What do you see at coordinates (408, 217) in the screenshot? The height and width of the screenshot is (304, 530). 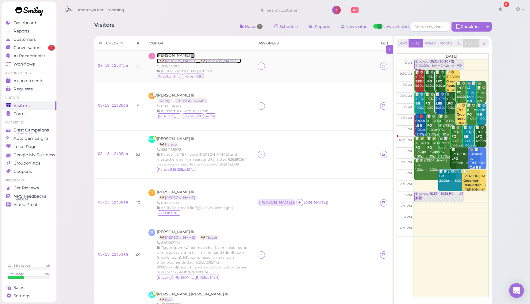 I see `span: 4pm` at bounding box center [408, 217].